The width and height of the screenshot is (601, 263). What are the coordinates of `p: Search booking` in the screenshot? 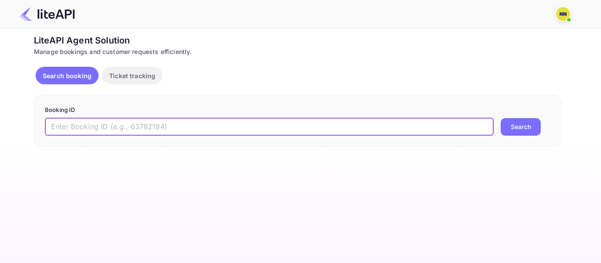 It's located at (67, 76).